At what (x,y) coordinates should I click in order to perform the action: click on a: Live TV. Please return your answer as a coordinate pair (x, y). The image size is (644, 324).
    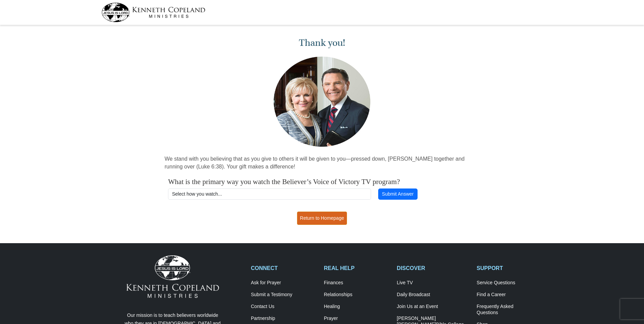
    Looking at the image, I should click on (433, 283).